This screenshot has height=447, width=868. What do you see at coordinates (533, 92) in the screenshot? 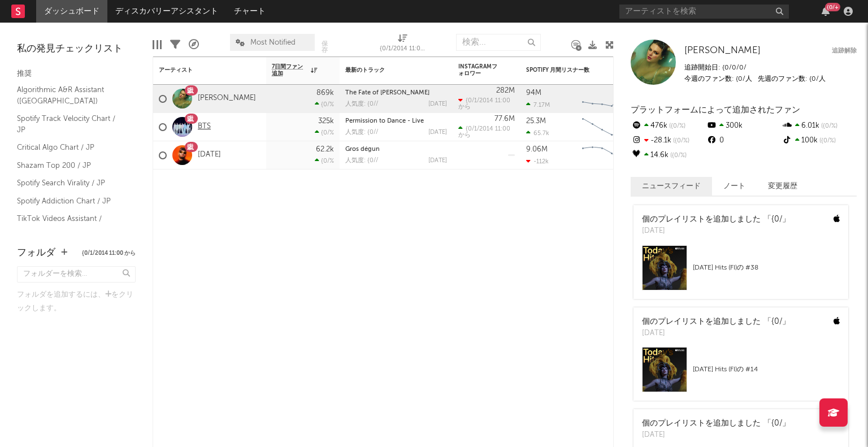
I see `div: 94M` at bounding box center [533, 92].